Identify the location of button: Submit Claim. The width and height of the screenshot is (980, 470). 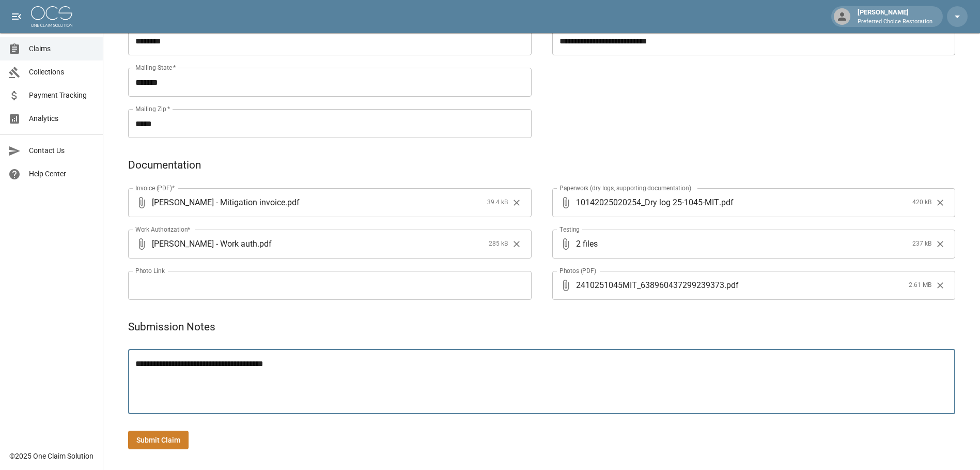
(159, 439).